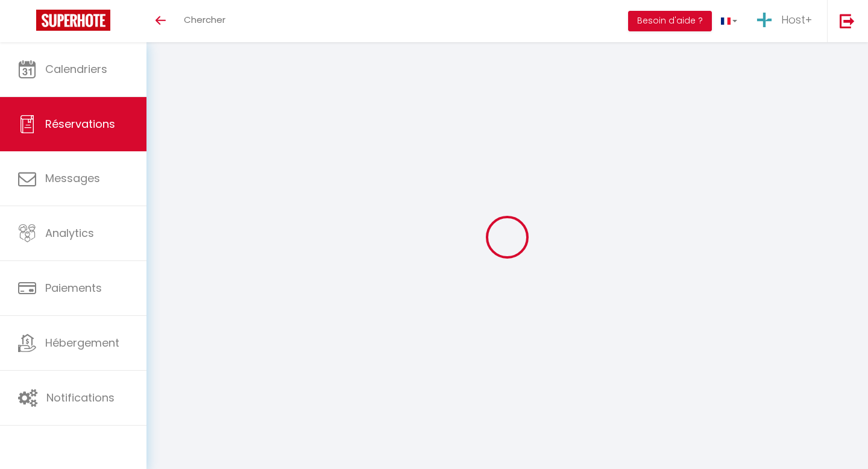 The image size is (868, 469). Describe the element at coordinates (73, 20) in the screenshot. I see `img: Super Booking` at that location.